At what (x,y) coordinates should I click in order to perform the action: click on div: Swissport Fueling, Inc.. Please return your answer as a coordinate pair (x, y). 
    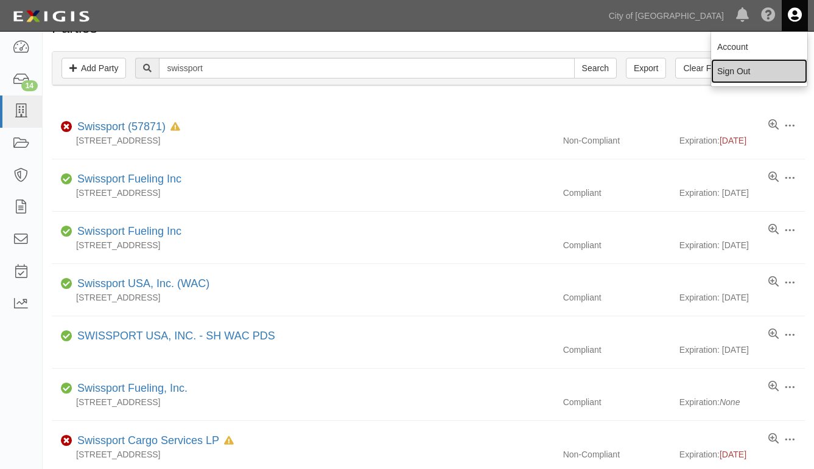
    Looking at the image, I should click on (130, 389).